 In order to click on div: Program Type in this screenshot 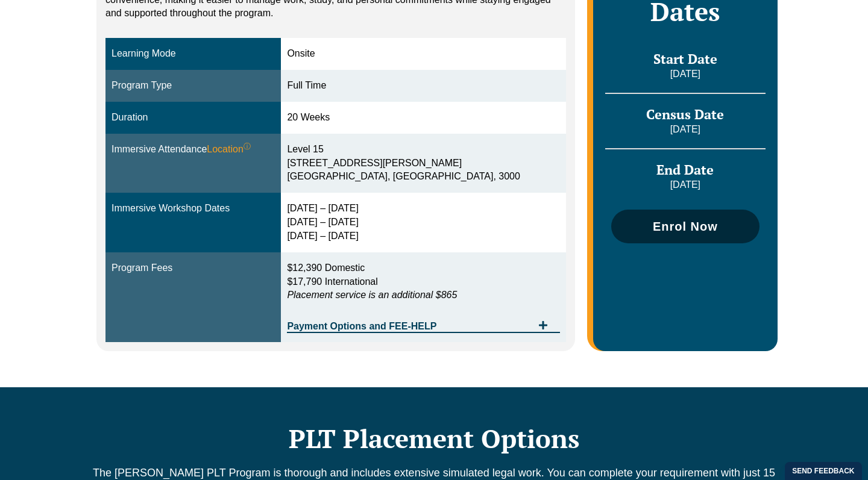, I will do `click(193, 85)`.